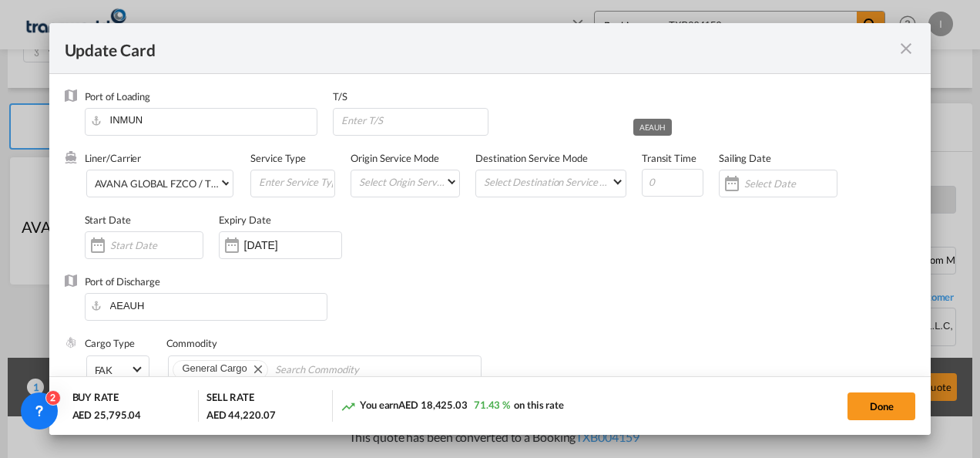 This screenshot has height=458, width=980. I want to click on label: Port of Loading, so click(118, 97).